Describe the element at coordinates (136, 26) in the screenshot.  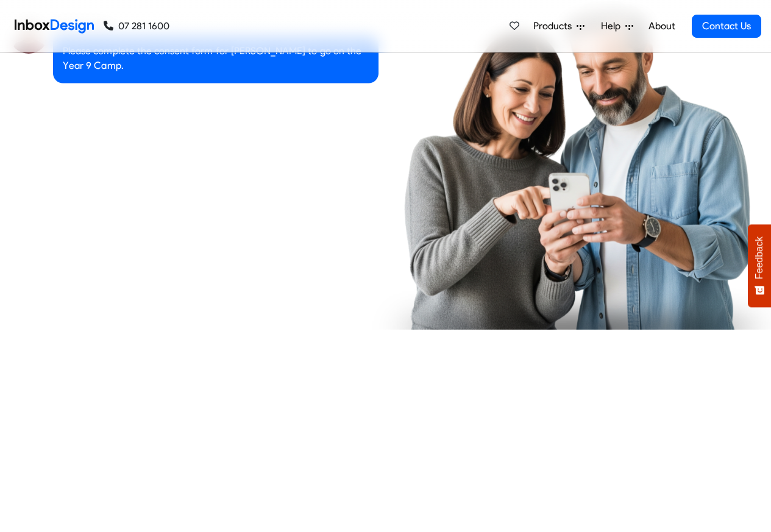
I see `a: 07 281 1600` at that location.